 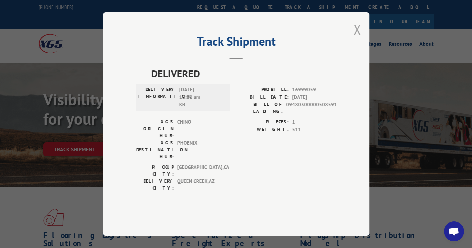 What do you see at coordinates (263, 122) in the screenshot?
I see `label: PIECES:` at bounding box center [263, 122].